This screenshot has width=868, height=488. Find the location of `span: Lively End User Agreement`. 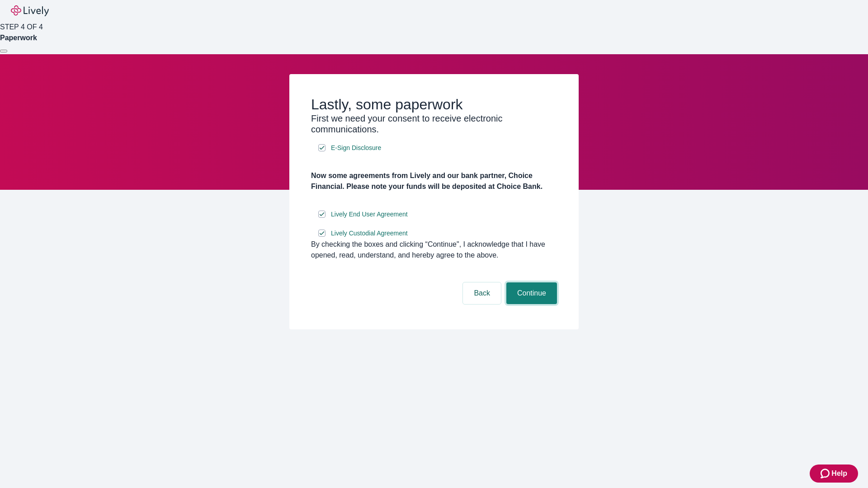

span: Lively End User Agreement is located at coordinates (369, 214).